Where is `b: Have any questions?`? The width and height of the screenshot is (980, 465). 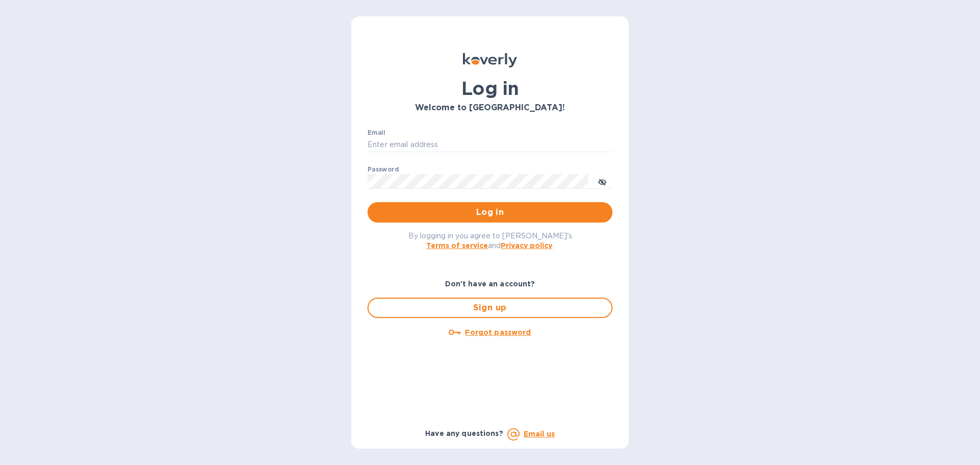
b: Have any questions? is located at coordinates (464, 433).